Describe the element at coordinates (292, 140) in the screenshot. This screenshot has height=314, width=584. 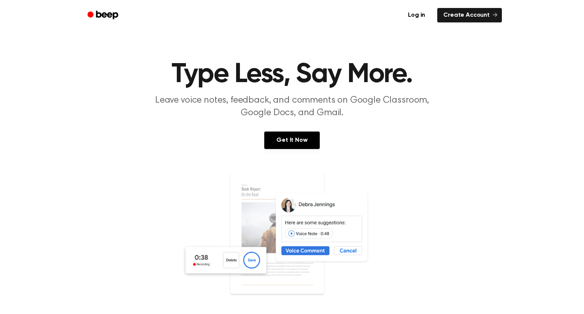
I see `a: Get It Now` at that location.